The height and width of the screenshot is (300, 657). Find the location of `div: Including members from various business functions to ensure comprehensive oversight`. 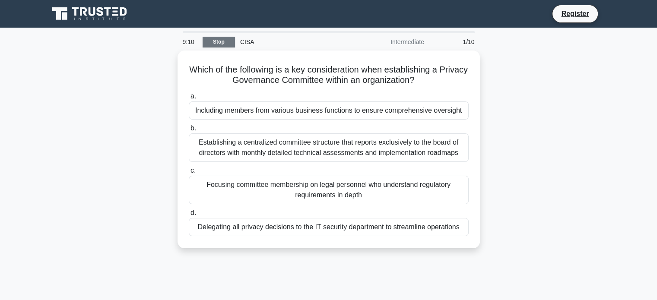

div: Including members from various business functions to ensure comprehensive oversight is located at coordinates (329, 111).